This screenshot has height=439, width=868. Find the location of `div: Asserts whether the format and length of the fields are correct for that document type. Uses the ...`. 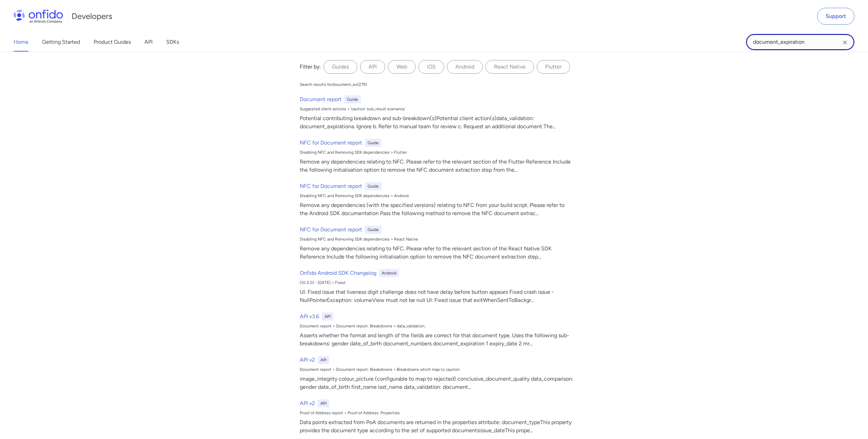

div: Asserts whether the format and length of the fields are correct for that document type. Uses the ... is located at coordinates (437, 339).